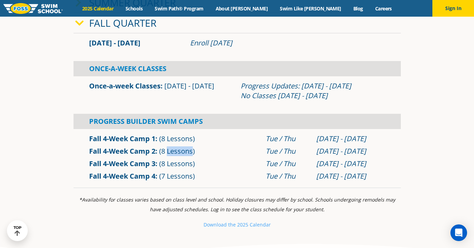 This screenshot has height=248, width=474. What do you see at coordinates (179, 8) in the screenshot?
I see `a: Swim Path® Program` at bounding box center [179, 8].